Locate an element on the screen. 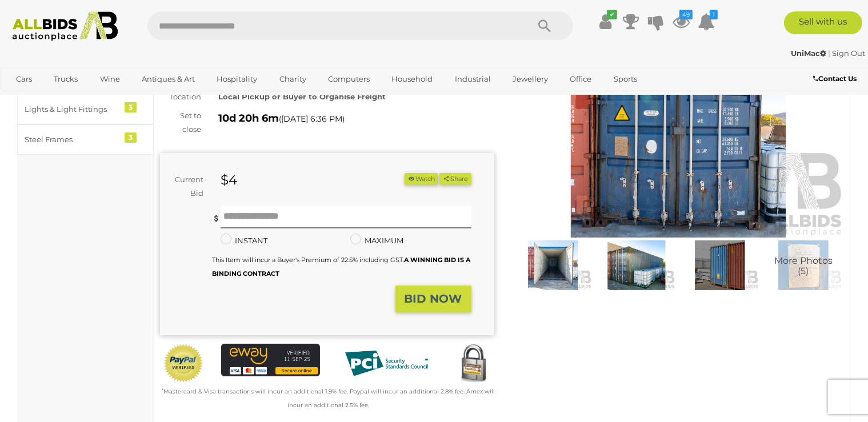  div: Current Bid is located at coordinates (186, 186).